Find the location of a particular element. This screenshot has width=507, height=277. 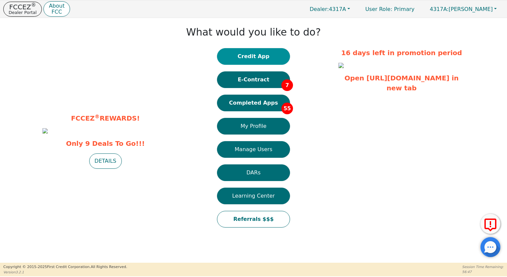

p: FCCEZ REWARDS! is located at coordinates (106, 118).